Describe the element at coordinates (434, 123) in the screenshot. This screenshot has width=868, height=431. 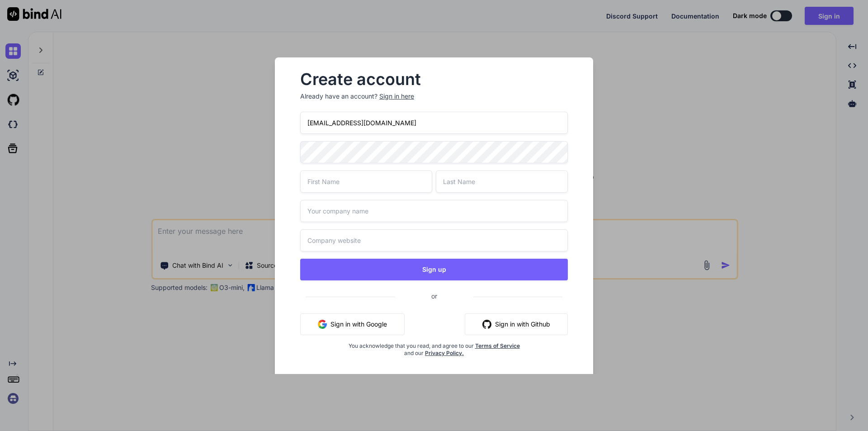
I see `input: Email` at that location.